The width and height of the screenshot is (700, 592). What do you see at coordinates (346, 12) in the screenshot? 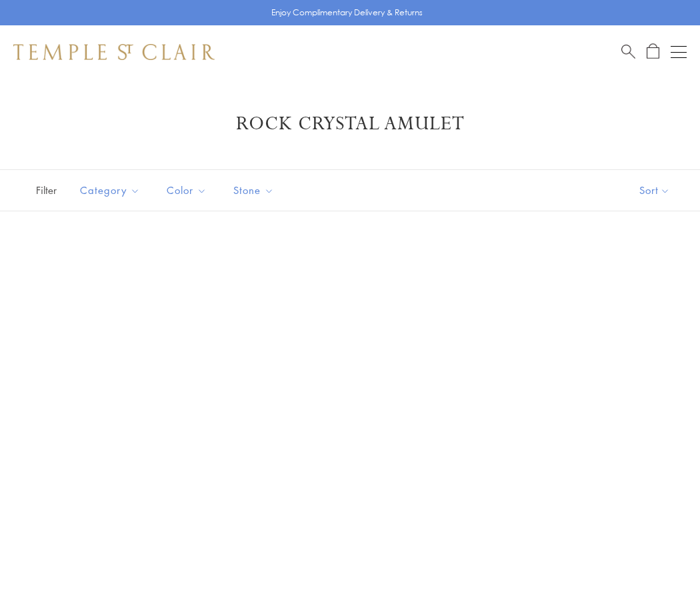
I see `p: Enjoy Complimentary Delivery & Returns` at bounding box center [346, 12].